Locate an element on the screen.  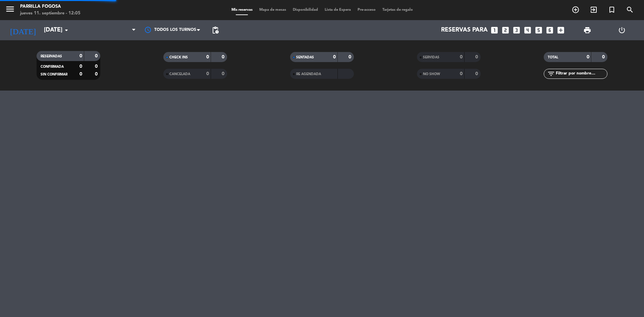
span: SERVIDAS is located at coordinates (431, 57).